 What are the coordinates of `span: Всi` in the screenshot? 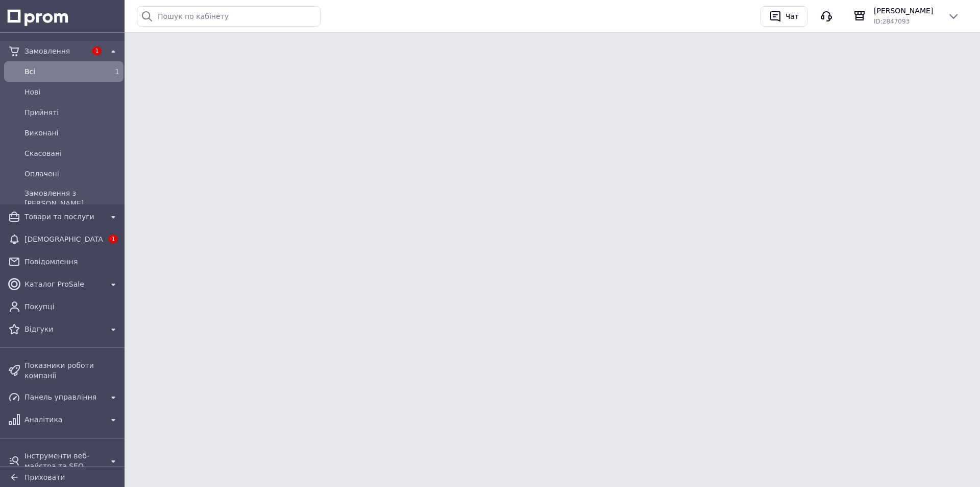 It's located at (61, 72).